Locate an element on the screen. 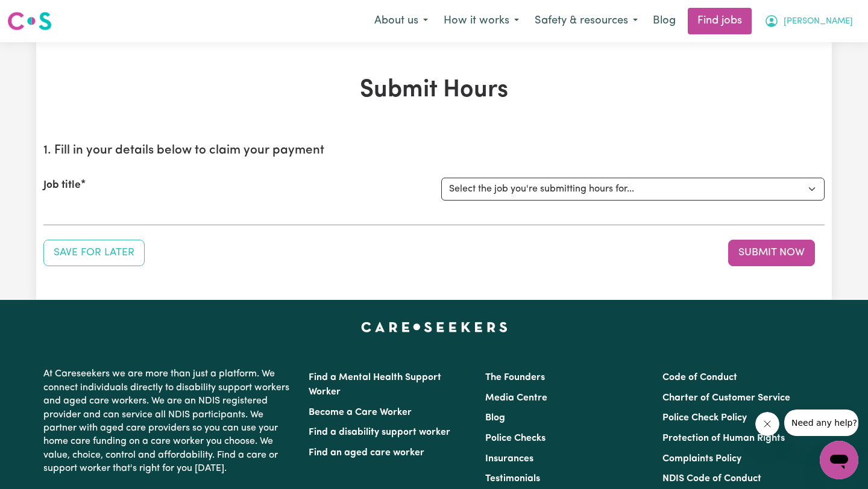 The height and width of the screenshot is (489, 868). a: Code of Conduct is located at coordinates (700, 378).